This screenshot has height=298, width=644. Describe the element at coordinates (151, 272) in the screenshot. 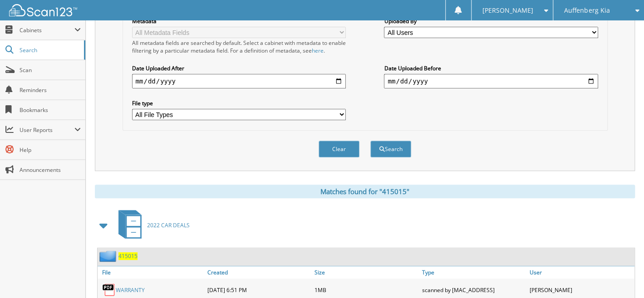

I see `a: File` at that location.